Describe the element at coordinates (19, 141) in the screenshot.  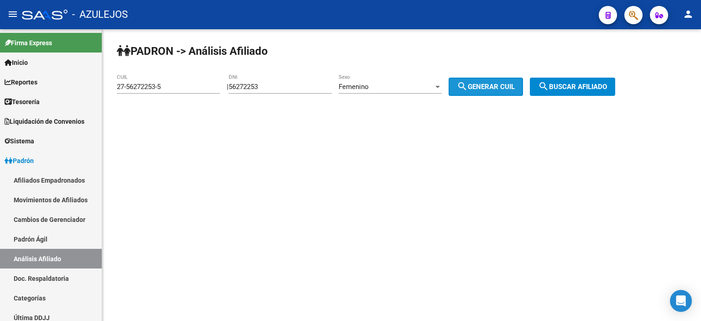
I see `span: Sistema` at that location.